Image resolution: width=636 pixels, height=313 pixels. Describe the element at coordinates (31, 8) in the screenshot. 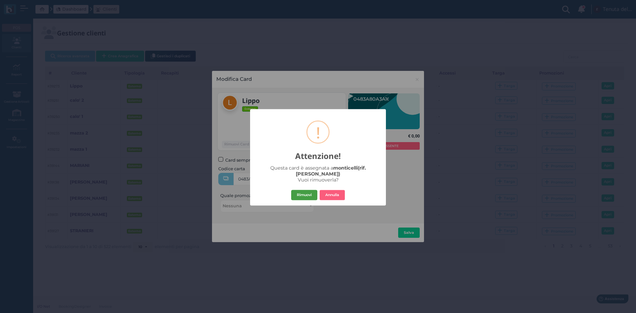

I see `span: Assistenza` at that location.